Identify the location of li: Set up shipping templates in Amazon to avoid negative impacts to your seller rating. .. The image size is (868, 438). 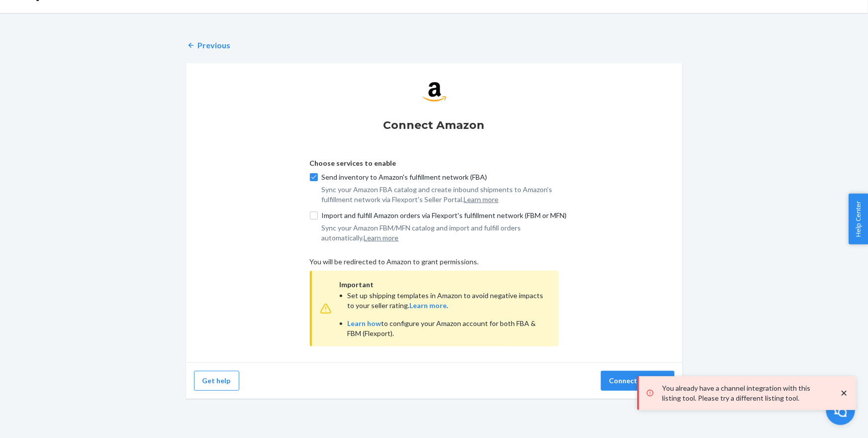
(447, 301).